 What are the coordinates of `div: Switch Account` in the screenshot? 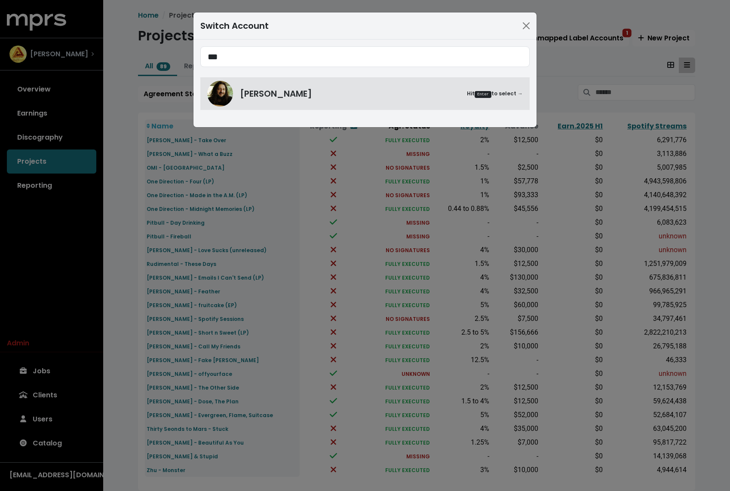 It's located at (234, 26).